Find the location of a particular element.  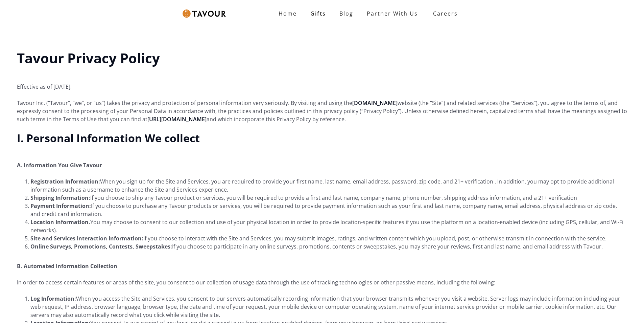

li: When you sign up for the Site and Services, you are required to provide your first name, last nam... is located at coordinates (329, 185).